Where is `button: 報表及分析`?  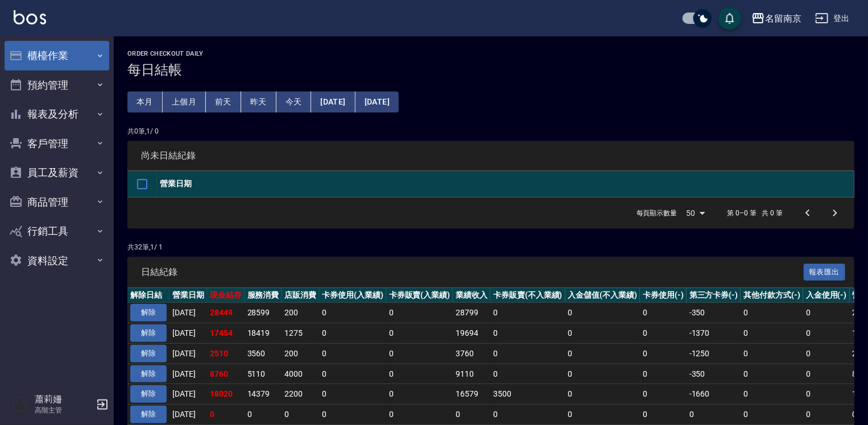 button: 報表及分析 is located at coordinates (57, 114).